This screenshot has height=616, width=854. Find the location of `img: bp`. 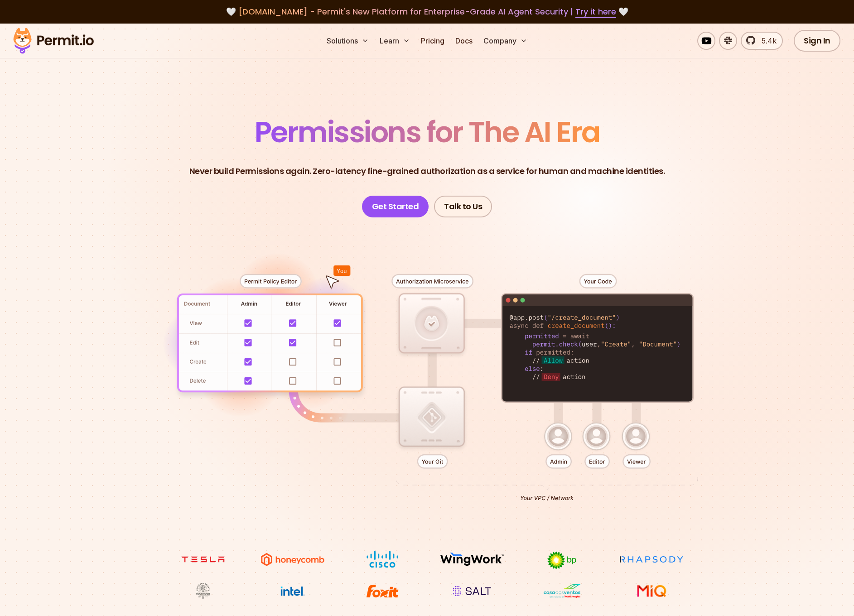

img: bp is located at coordinates (562, 560).